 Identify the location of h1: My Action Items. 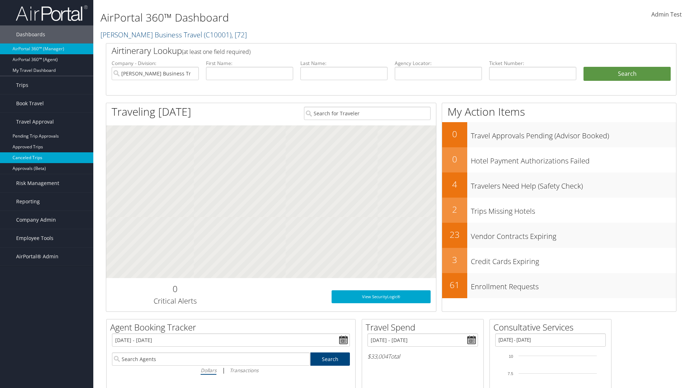
(559, 112).